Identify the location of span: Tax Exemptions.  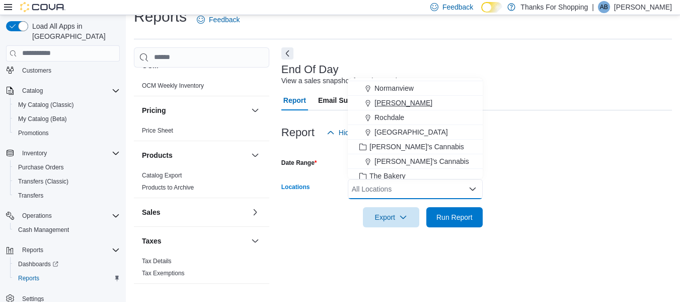
(163, 273).